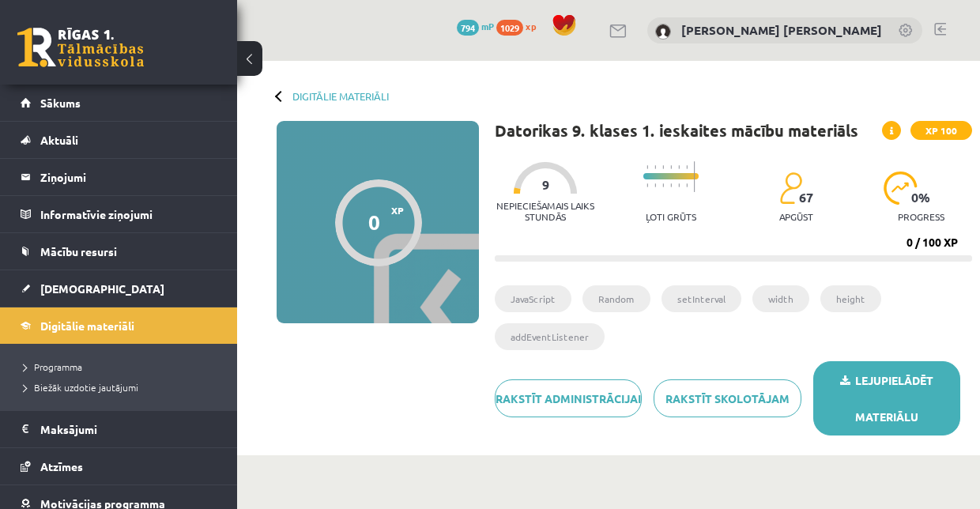  I want to click on img: Arnis Jānis Klucis, so click(663, 32).